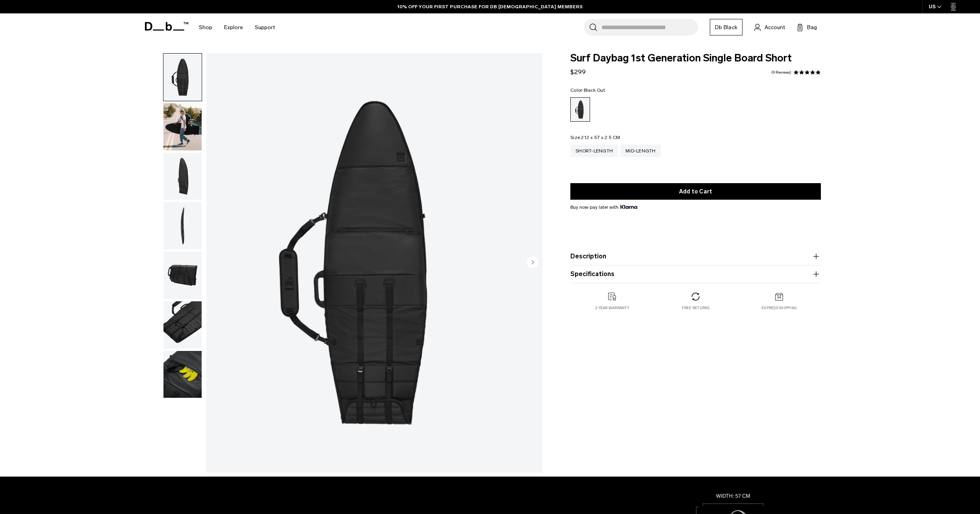 The height and width of the screenshot is (514, 980). What do you see at coordinates (775, 27) in the screenshot?
I see `span: Account` at bounding box center [775, 27].